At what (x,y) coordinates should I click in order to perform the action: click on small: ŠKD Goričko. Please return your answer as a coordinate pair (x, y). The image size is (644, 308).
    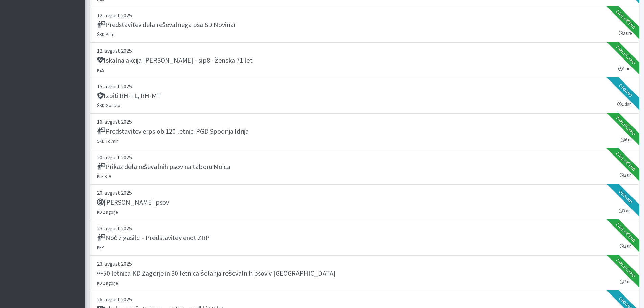
    Looking at the image, I should click on (109, 106).